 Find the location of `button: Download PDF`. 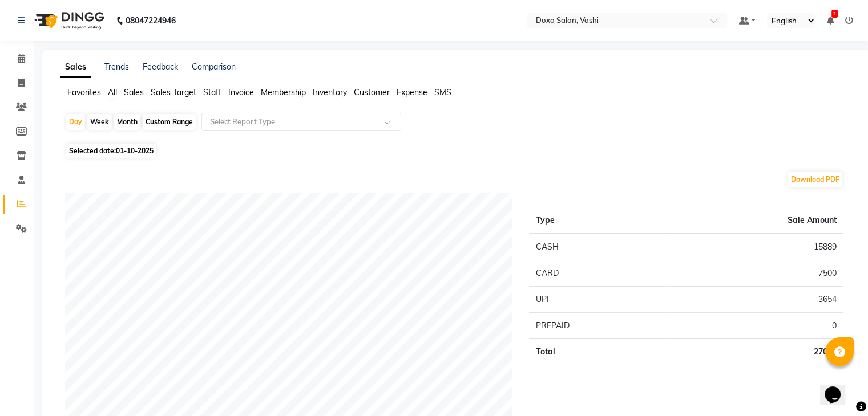

button: Download PDF is located at coordinates (814, 180).